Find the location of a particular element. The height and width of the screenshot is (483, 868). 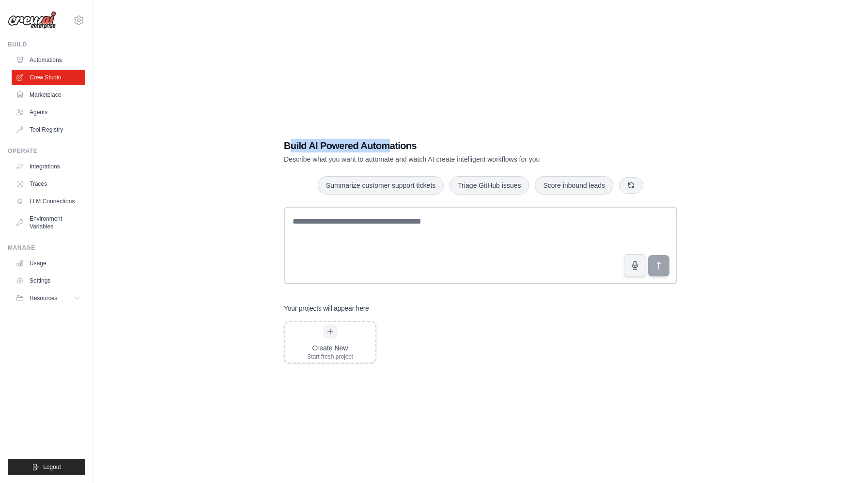

div: Operate is located at coordinates (46, 151).